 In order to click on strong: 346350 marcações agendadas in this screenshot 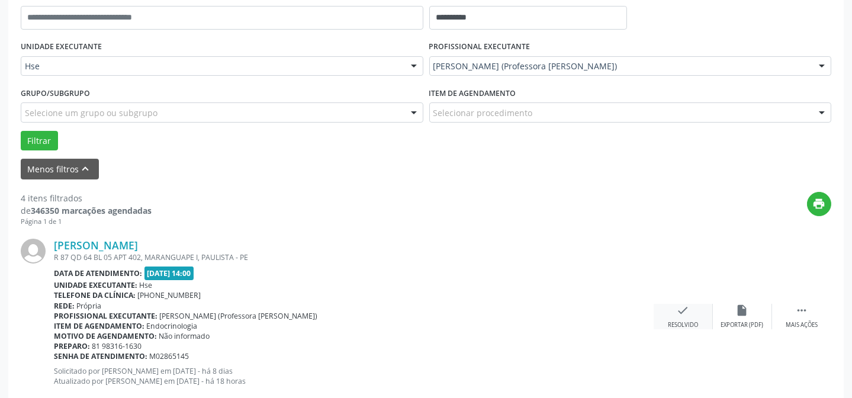, I will do `click(91, 210)`.